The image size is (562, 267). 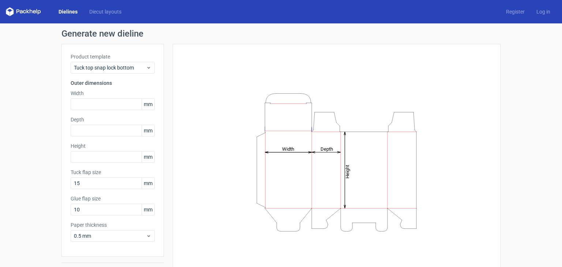 What do you see at coordinates (113, 225) in the screenshot?
I see `label: Paper thickness` at bounding box center [113, 225].